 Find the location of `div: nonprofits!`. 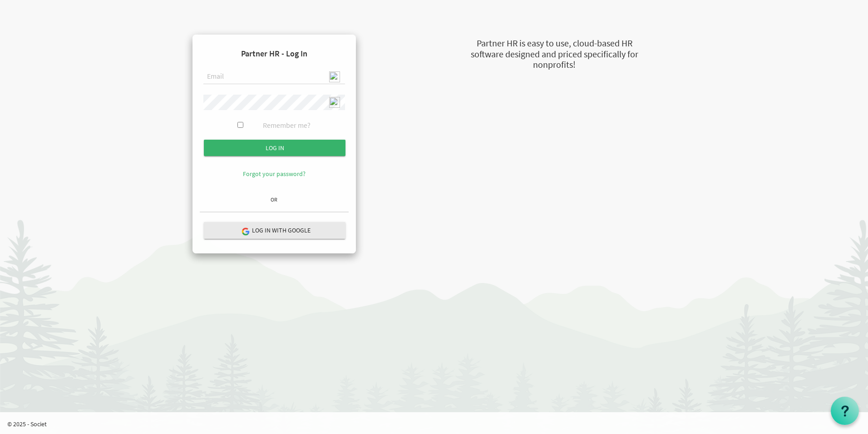

div: nonprofits! is located at coordinates (554, 64).